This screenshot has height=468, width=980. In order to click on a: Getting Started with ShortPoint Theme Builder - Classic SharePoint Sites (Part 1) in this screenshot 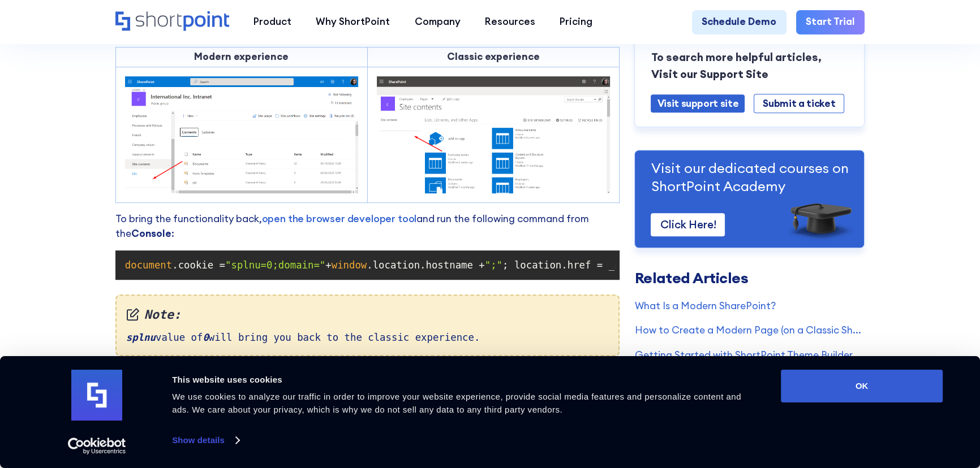, I will do `click(749, 355)`.